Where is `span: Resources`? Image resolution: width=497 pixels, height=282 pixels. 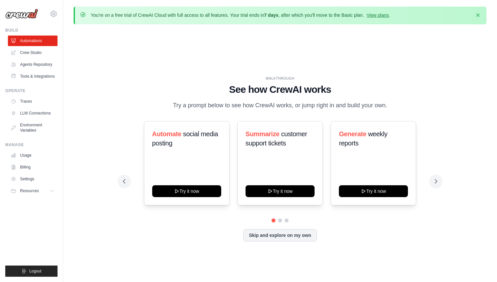 span: Resources is located at coordinates (29, 191).